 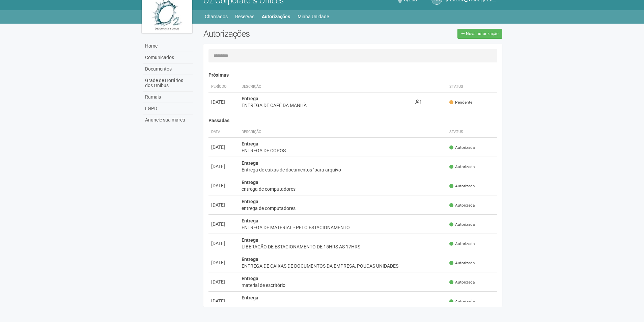 I want to click on a: Nova autorização, so click(x=480, y=34).